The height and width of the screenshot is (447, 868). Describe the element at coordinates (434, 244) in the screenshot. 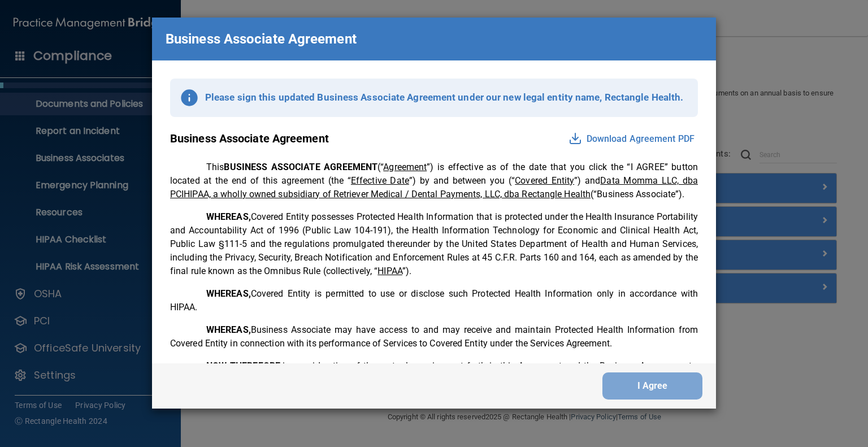

I see `p: Covered Entity possesses Protected Health Information that is protected under the Health Insuranc...` at that location.